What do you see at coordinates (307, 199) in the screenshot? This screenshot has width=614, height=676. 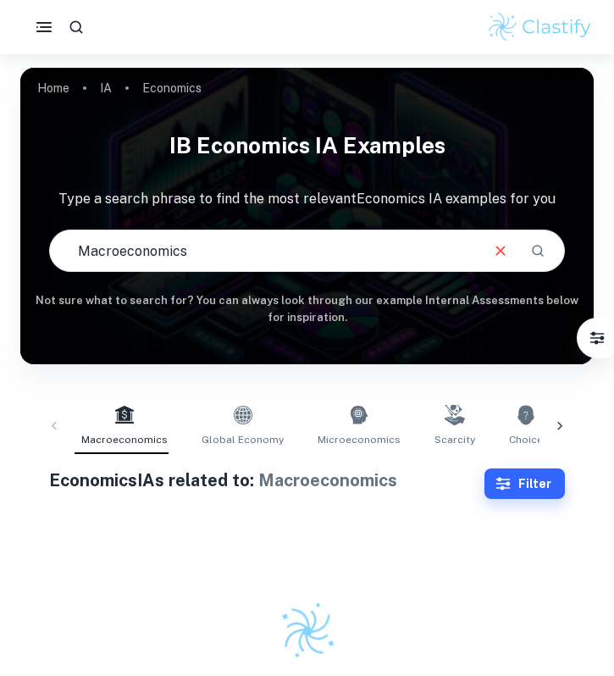 I see `p: Type a search phrase to find the most relevant Economics IA examples for you` at bounding box center [307, 199].